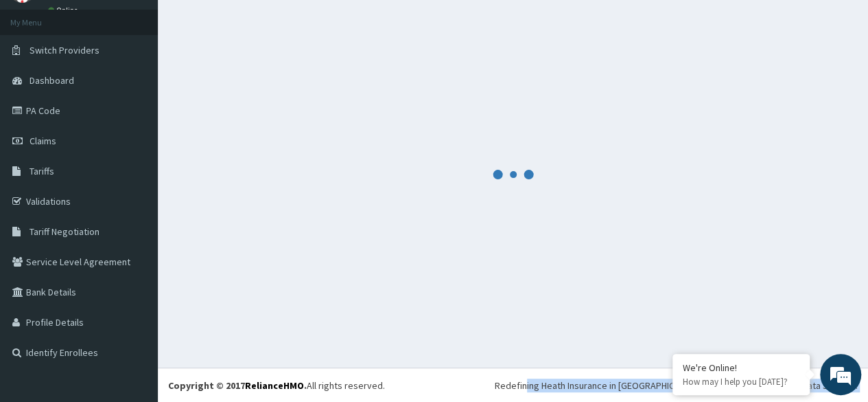  Describe the element at coordinates (65, 50) in the screenshot. I see `span: Switch Providers` at that location.